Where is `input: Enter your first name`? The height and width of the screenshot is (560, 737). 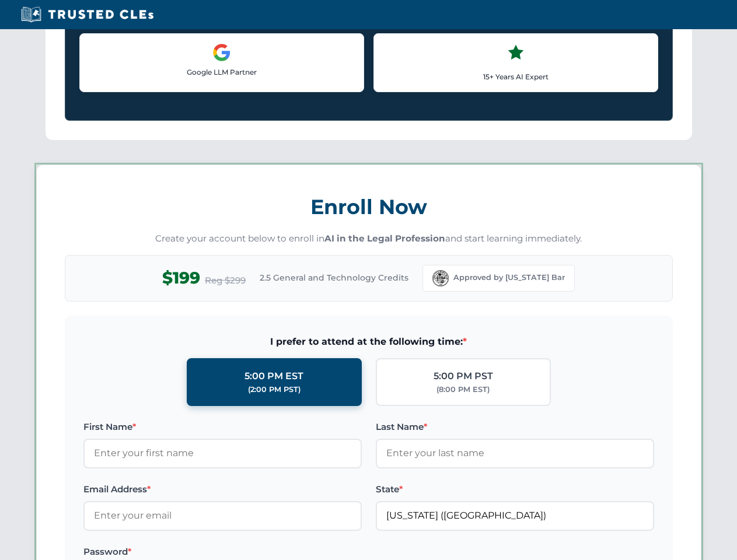
input: Enter your first name is located at coordinates (222, 453).